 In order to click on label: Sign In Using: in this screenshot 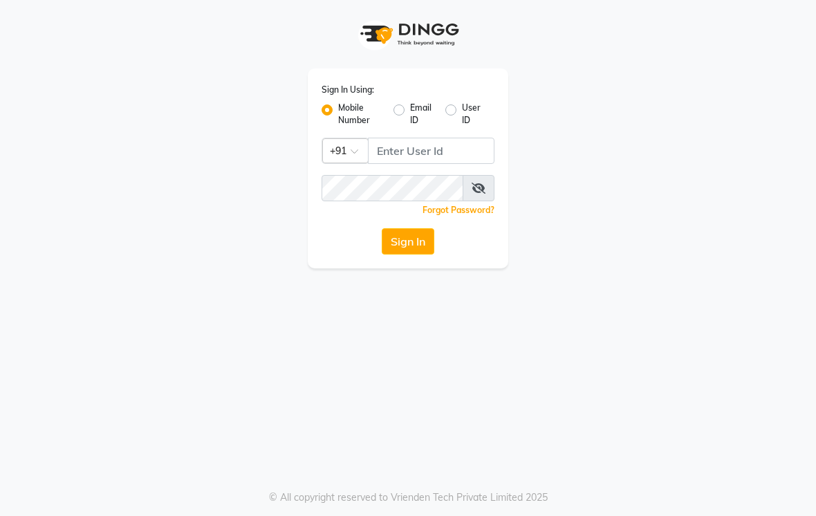, I will do `click(348, 90)`.